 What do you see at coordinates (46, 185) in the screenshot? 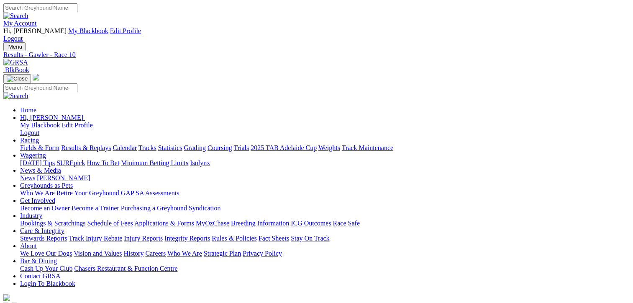
I see `a: Greyhounds as Pets` at bounding box center [46, 185].